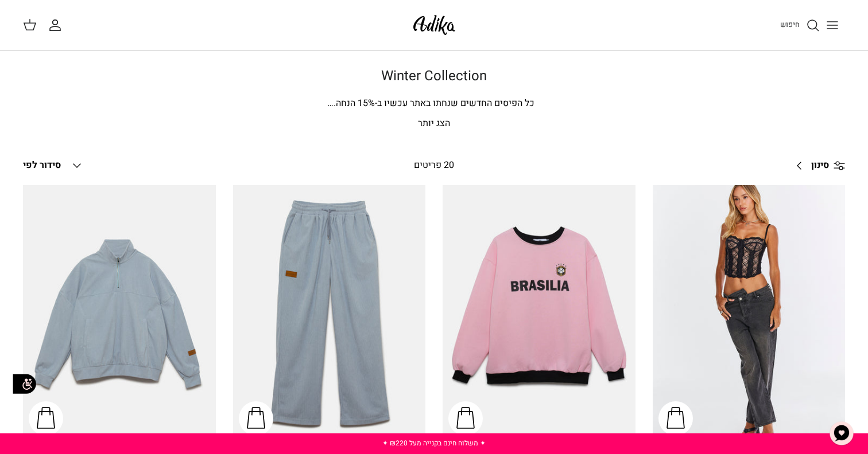 Image resolution: width=868 pixels, height=454 pixels. What do you see at coordinates (816, 165) in the screenshot?
I see `a: סינון` at bounding box center [816, 165].